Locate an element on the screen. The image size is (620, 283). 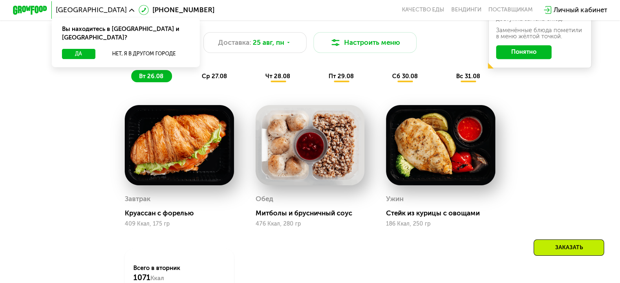
span: вс 31.08 is located at coordinates (468, 76).